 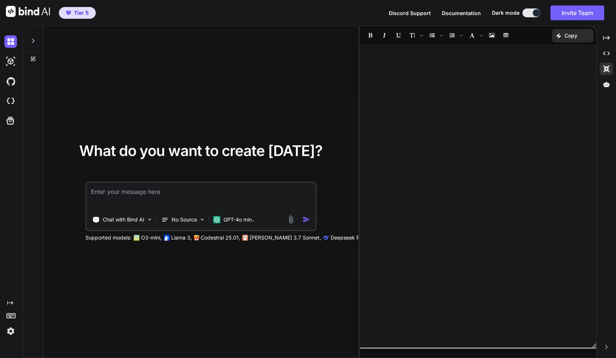 What do you see at coordinates (68, 13) in the screenshot?
I see `img: premium` at bounding box center [68, 13].